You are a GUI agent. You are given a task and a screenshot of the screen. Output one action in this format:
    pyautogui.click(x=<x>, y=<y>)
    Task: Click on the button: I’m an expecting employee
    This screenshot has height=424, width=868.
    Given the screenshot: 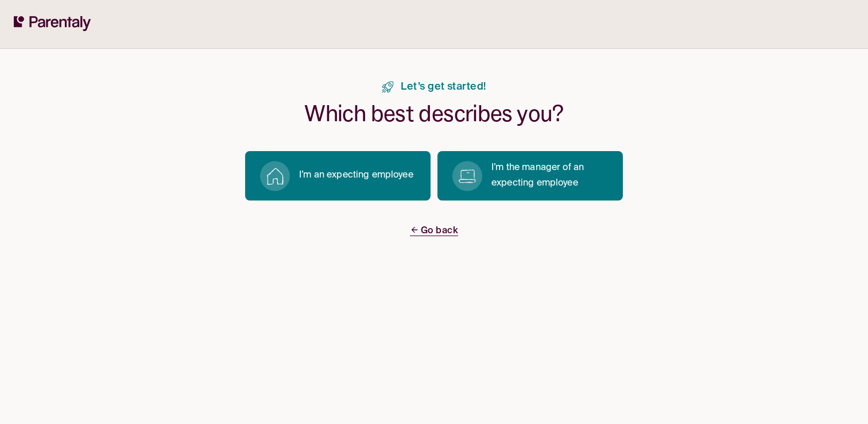 What is the action you would take?
    pyautogui.click(x=338, y=175)
    